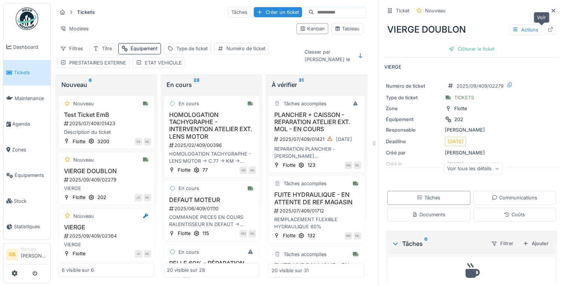 Image resolution: width=568 pixels, height=286 pixels. Describe the element at coordinates (243, 170) in the screenshot. I see `div: GB` at that location.